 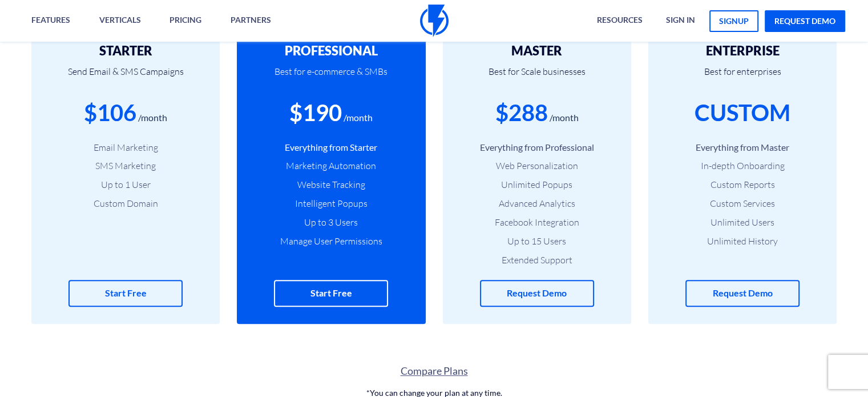 What do you see at coordinates (331, 166) in the screenshot?
I see `li: Marketing Automation` at bounding box center [331, 166].